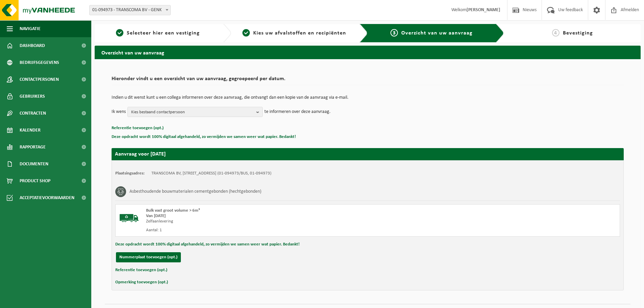  What do you see at coordinates (394, 33) in the screenshot?
I see `span: 3` at bounding box center [394, 33].